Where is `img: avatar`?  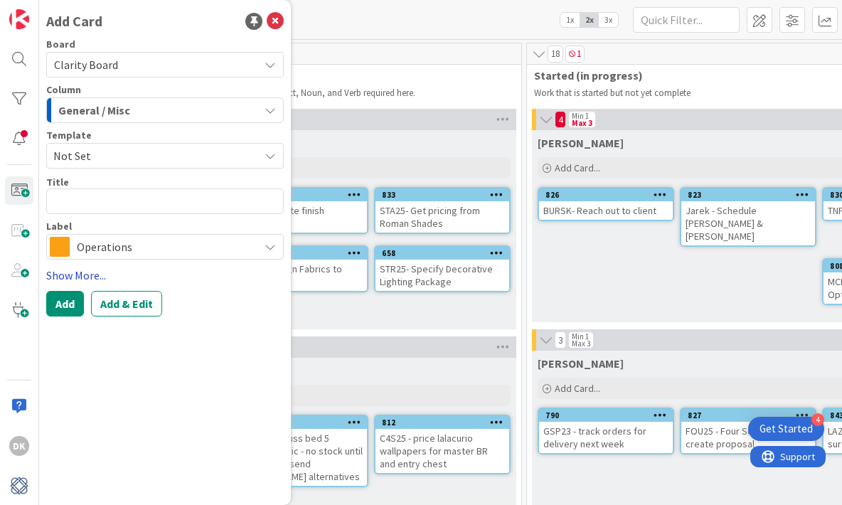 img: avatar is located at coordinates (19, 485).